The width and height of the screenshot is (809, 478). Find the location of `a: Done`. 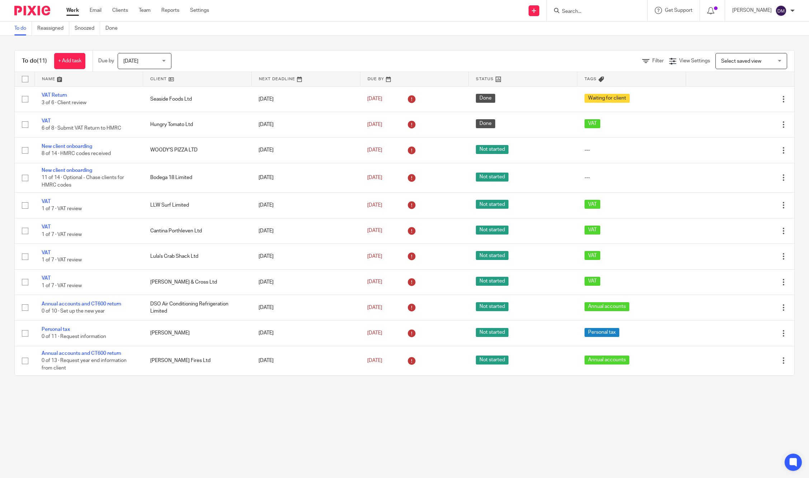

a: Done is located at coordinates (114, 28).